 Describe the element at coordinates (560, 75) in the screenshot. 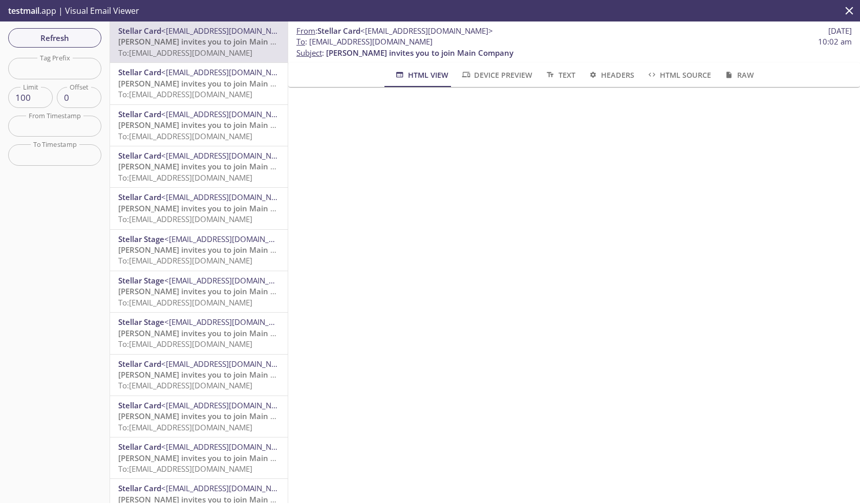

I see `span: Text` at that location.